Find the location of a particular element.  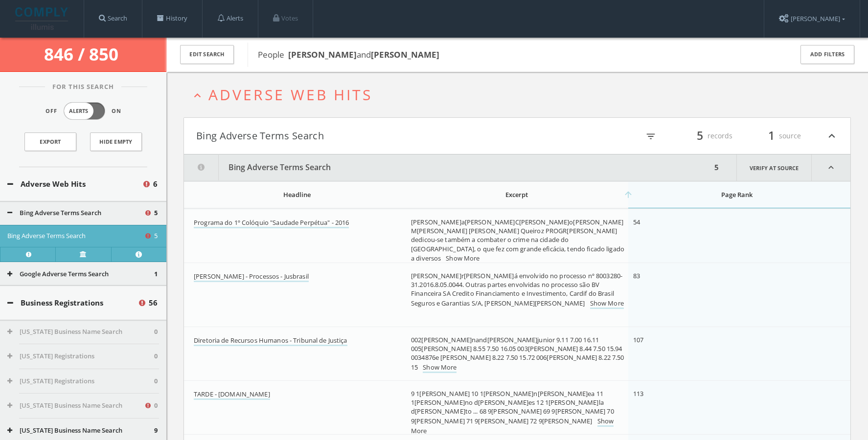

i: filter_list is located at coordinates (651, 136).